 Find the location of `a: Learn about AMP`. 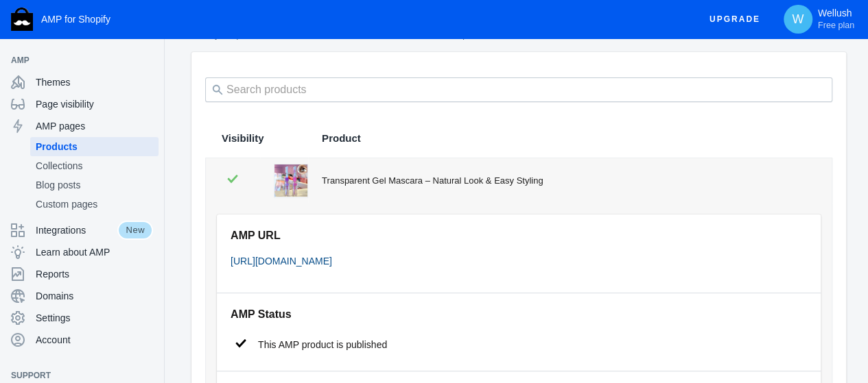

a: Learn about AMP is located at coordinates (81, 253).